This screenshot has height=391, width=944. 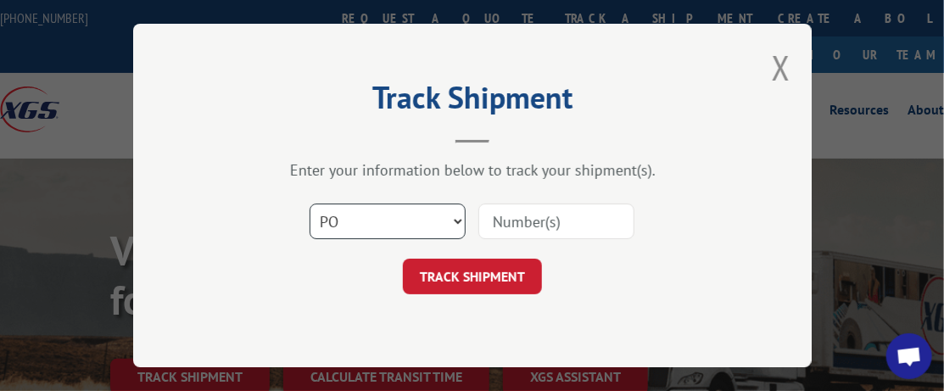 I want to click on div: Enter your information below to track your shipment(s)., so click(x=472, y=170).